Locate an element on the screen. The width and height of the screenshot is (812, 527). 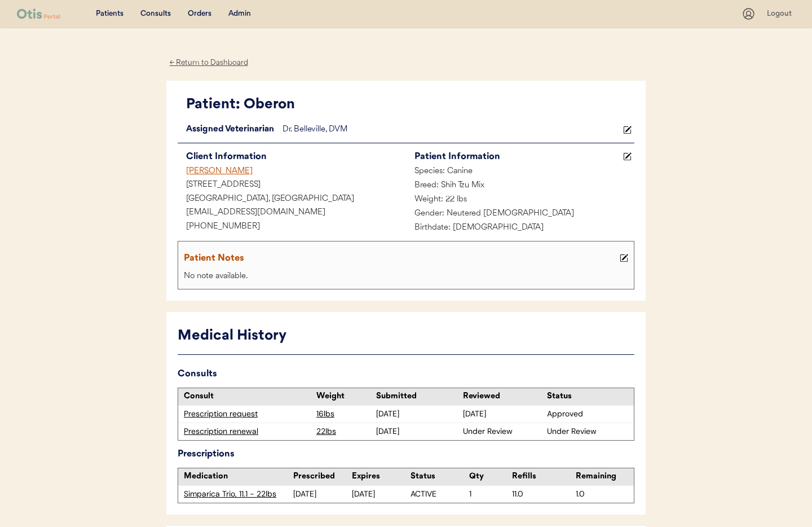
div: Dr. Belleville, DVM is located at coordinates (451, 130).